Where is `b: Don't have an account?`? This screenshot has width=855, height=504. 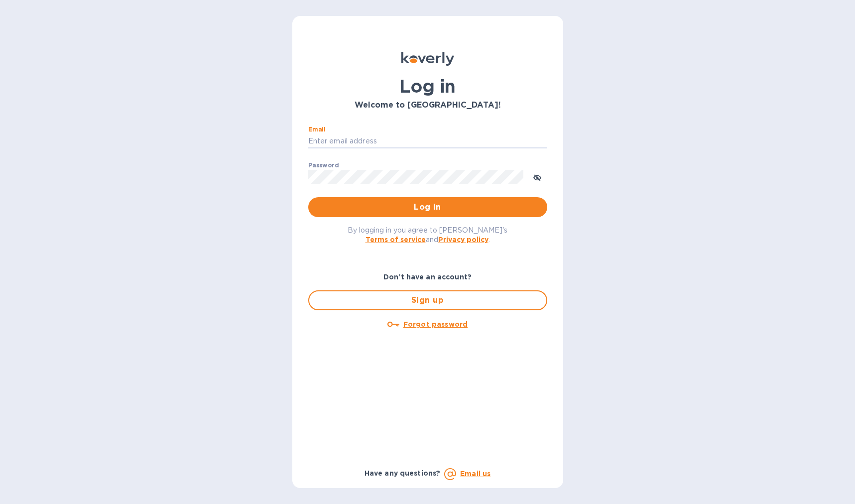 b: Don't have an account? is located at coordinates (427, 277).